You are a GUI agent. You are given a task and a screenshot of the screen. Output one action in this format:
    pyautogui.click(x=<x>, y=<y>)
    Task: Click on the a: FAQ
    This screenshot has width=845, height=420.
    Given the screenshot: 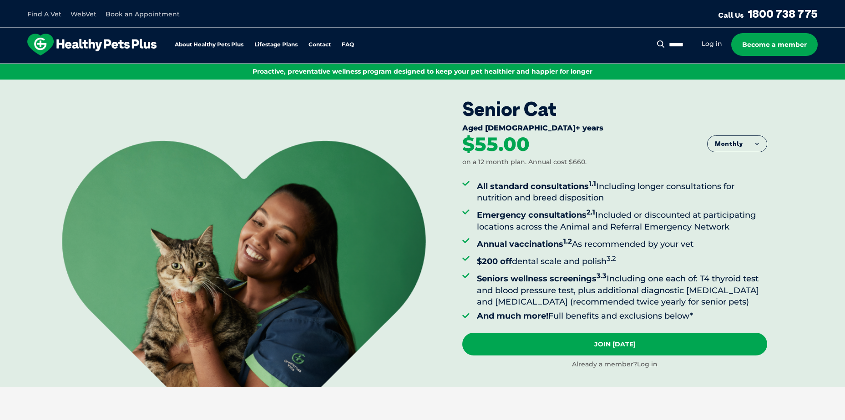 What is the action you would take?
    pyautogui.click(x=347, y=45)
    